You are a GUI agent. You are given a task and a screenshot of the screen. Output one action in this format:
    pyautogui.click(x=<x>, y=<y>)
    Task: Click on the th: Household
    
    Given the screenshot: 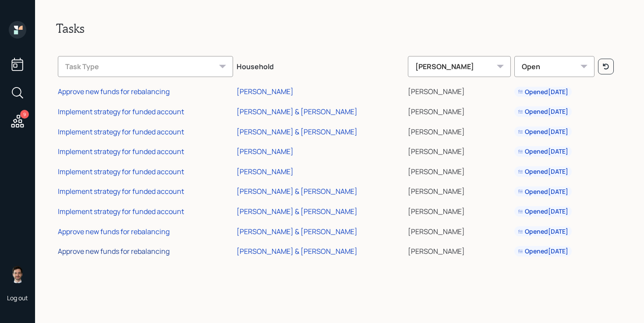 What is the action you would take?
    pyautogui.click(x=320, y=65)
    